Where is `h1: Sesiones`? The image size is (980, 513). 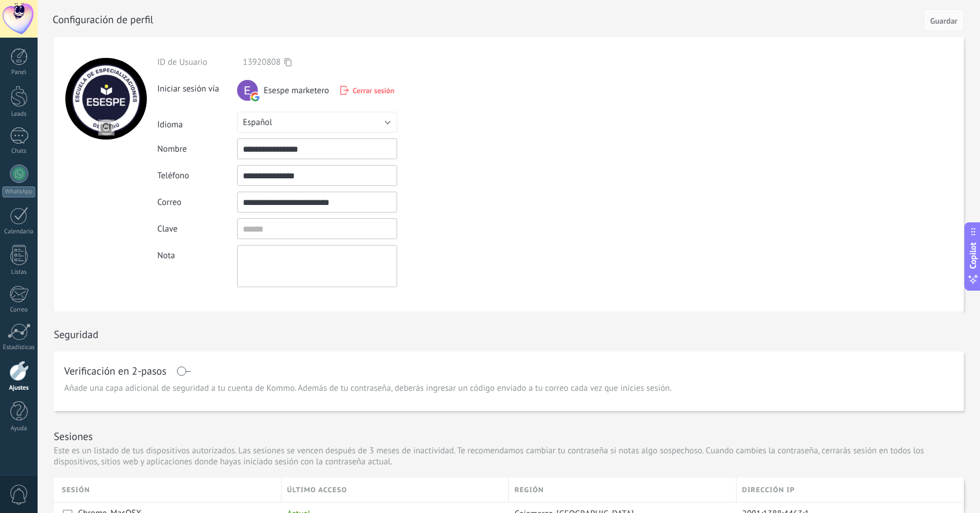 h1: Sesiones is located at coordinates (73, 435).